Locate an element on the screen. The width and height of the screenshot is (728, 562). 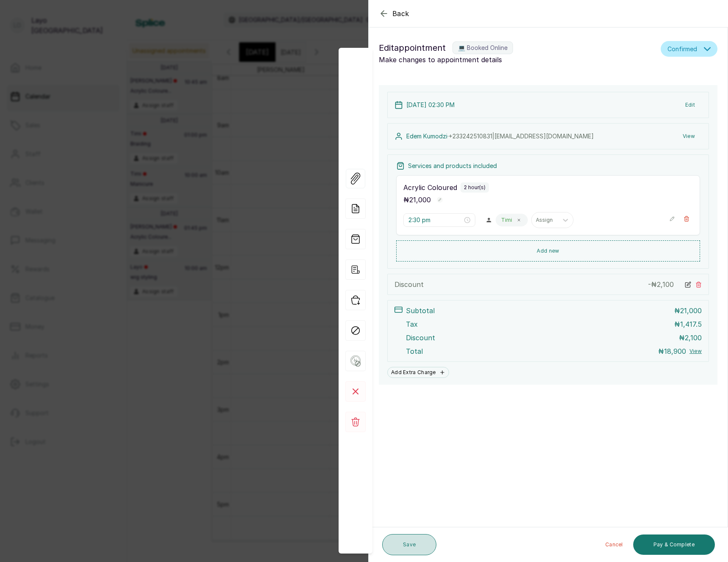
p: 2 hour(s) is located at coordinates (474, 188).